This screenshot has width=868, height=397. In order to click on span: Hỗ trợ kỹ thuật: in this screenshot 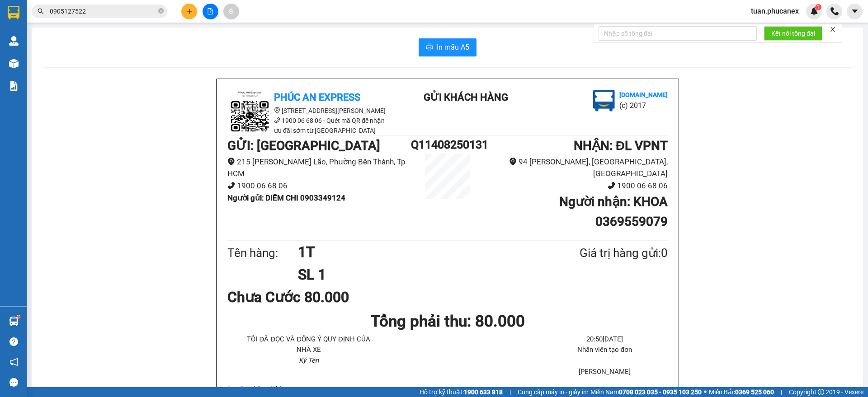, I will do `click(462, 392)`.